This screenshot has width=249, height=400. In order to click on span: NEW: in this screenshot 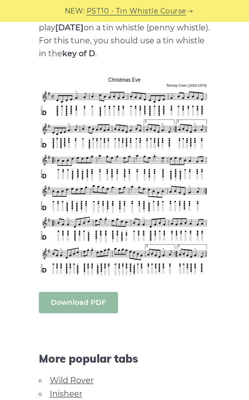, I will do `click(75, 11)`.